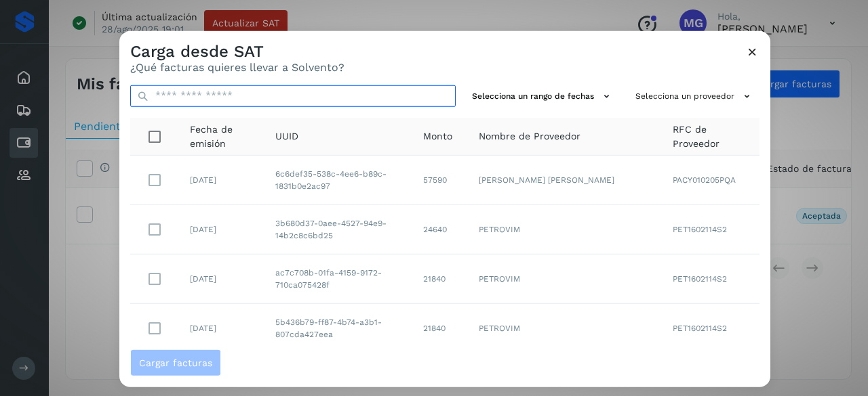 The width and height of the screenshot is (868, 396). I want to click on td: 6c6def35-538c-4ee6-b89c-1831b0e2ac97, so click(338, 180).